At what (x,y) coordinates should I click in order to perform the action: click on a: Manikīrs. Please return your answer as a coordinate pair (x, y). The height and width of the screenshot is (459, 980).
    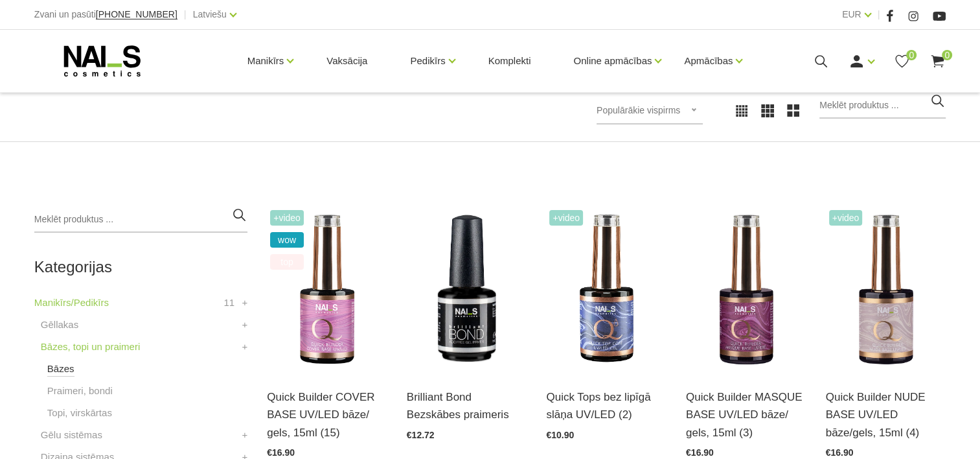
    Looking at the image, I should click on (266, 61).